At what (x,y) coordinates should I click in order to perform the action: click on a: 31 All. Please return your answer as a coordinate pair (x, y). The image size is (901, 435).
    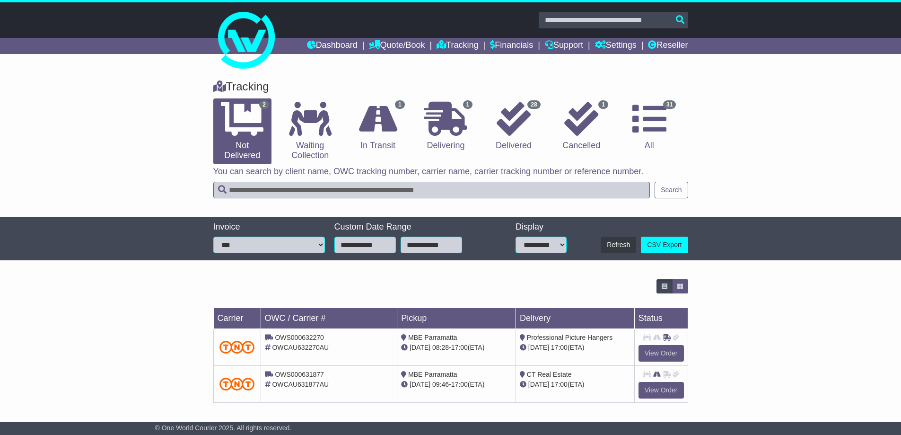
    Looking at the image, I should click on (649, 126).